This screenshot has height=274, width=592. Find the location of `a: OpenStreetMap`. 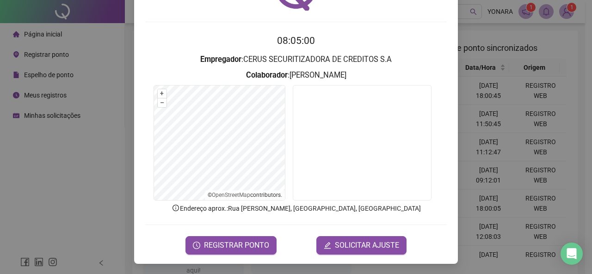

a: OpenStreetMap is located at coordinates (231, 195).